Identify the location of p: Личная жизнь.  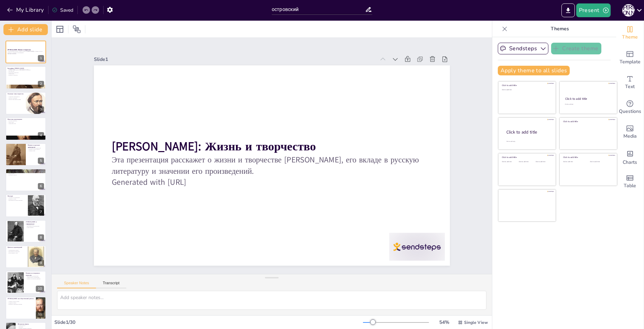
(26, 74).